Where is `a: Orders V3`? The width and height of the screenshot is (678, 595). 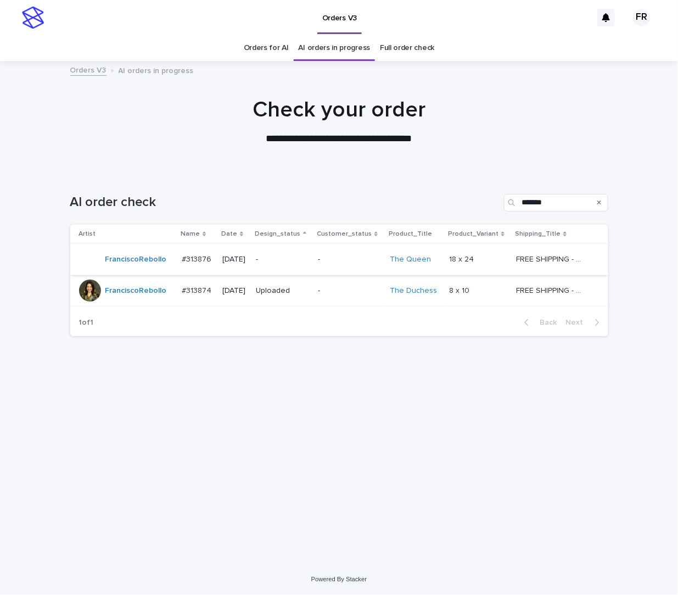 a: Orders V3 is located at coordinates (88, 69).